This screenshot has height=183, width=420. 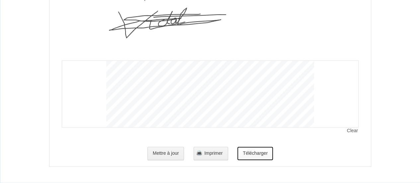 I want to click on button: Télécharger, so click(x=255, y=153).